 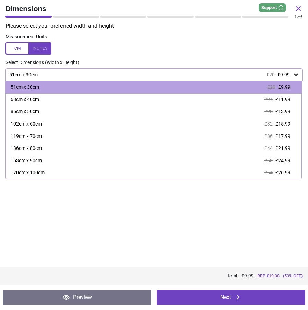 I want to click on div: Total:, so click(x=154, y=276).